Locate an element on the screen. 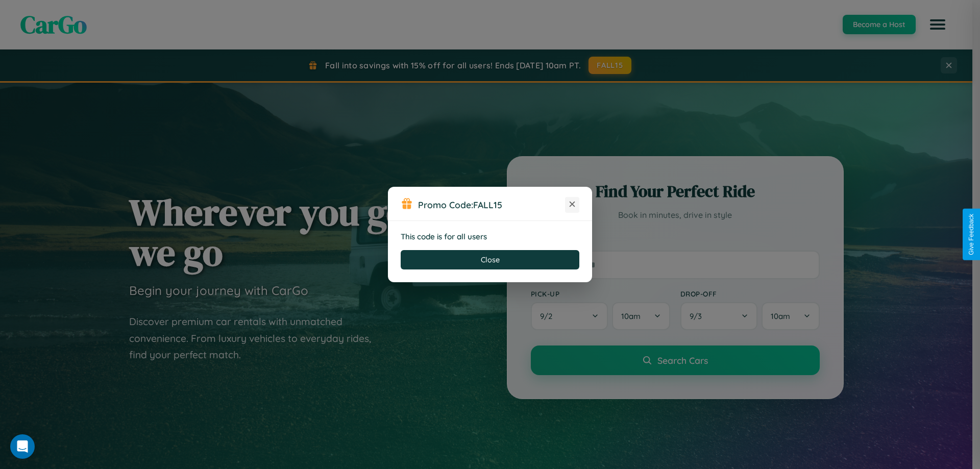 The height and width of the screenshot is (469, 980). strong: This code is for all users is located at coordinates (444, 236).